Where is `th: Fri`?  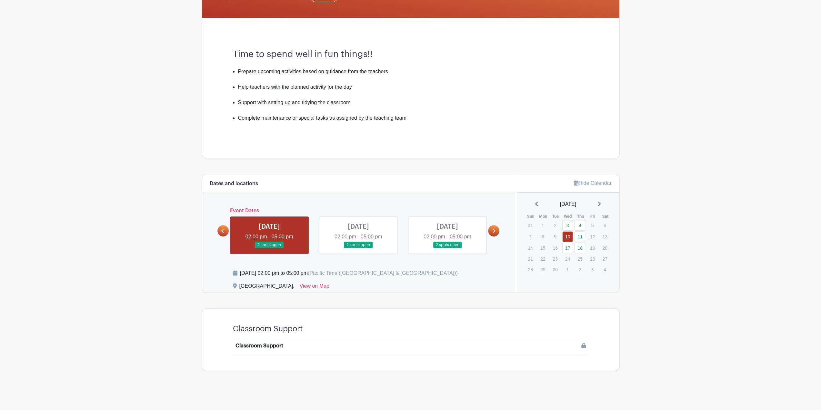
th: Fri is located at coordinates (593, 216).